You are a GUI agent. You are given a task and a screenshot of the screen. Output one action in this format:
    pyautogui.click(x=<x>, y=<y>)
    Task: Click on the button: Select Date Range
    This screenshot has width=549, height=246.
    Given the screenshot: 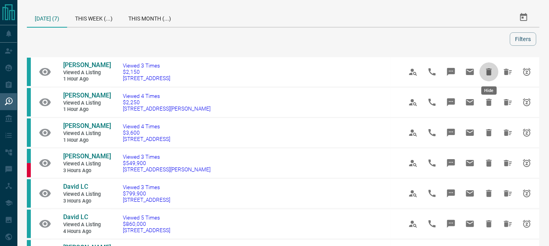 What is the action you would take?
    pyautogui.click(x=524, y=17)
    